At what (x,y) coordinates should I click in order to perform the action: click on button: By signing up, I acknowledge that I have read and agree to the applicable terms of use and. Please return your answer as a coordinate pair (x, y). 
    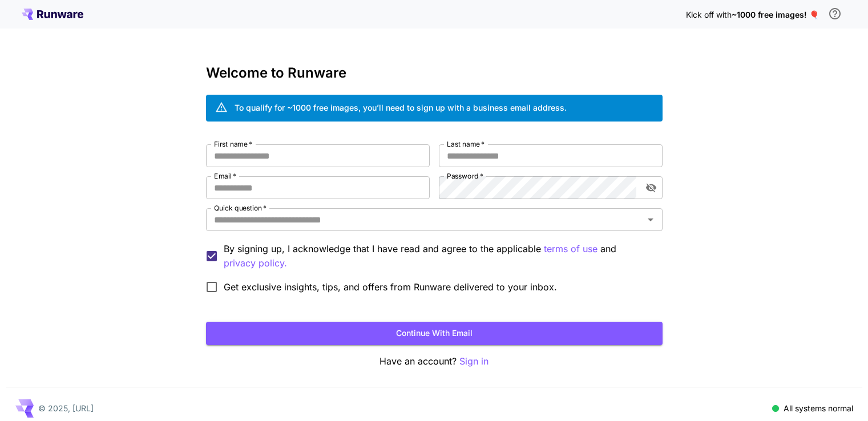
    Looking at the image, I should click on (255, 263).